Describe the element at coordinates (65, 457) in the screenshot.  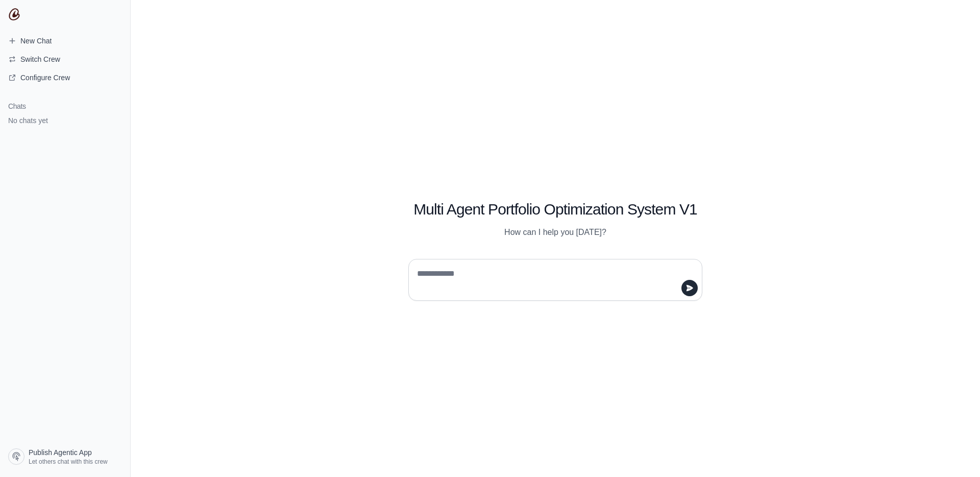
I see `a: Publish Agentic App Let others chat with this crew` at that location.